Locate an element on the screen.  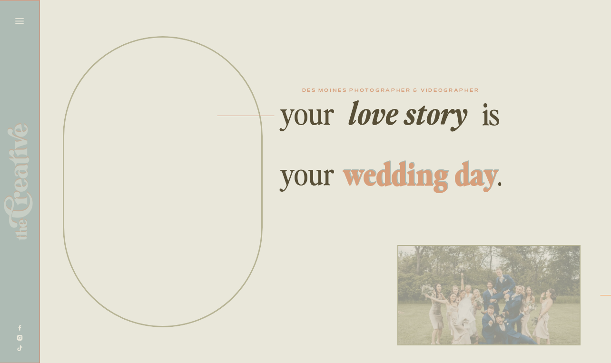
h2: is is located at coordinates (490, 112).